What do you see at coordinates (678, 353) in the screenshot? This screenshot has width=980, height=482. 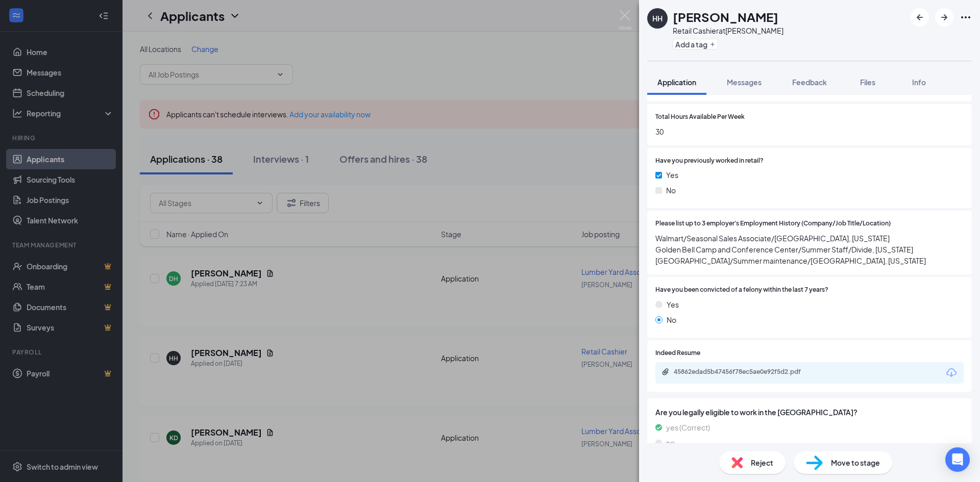 I see `span: Indeed Resume` at bounding box center [678, 353].